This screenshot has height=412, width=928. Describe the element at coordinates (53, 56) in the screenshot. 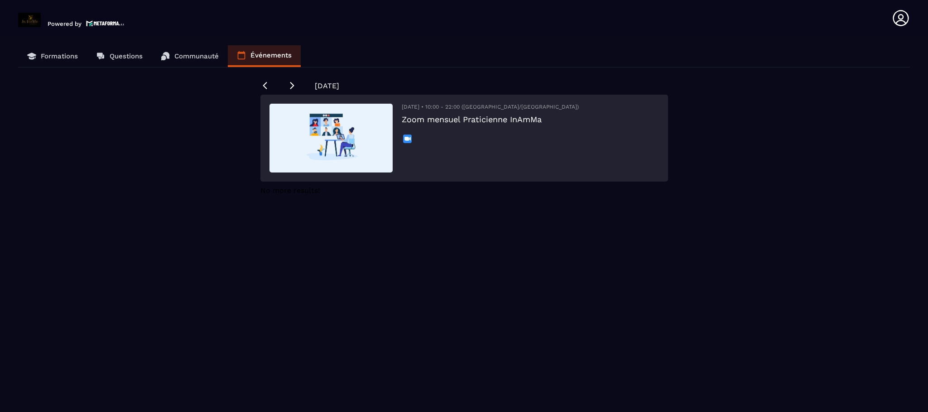

I see `a: Formations` at that location.